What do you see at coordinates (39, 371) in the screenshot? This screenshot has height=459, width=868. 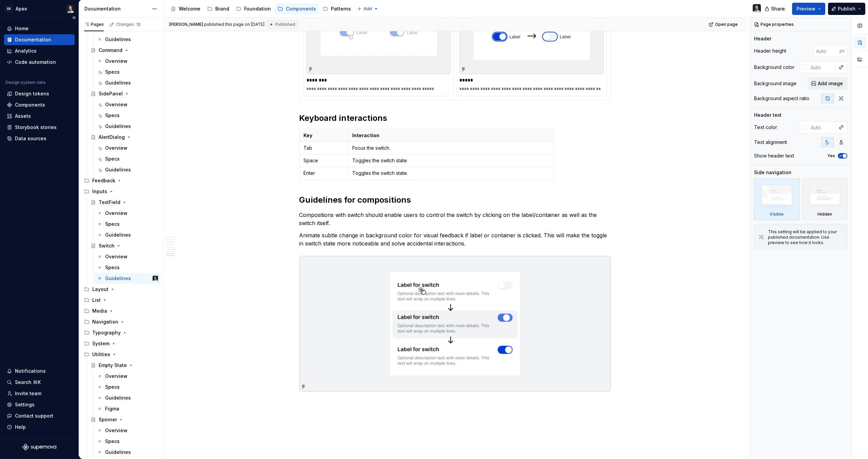 I see `button: Notifications` at bounding box center [39, 371].